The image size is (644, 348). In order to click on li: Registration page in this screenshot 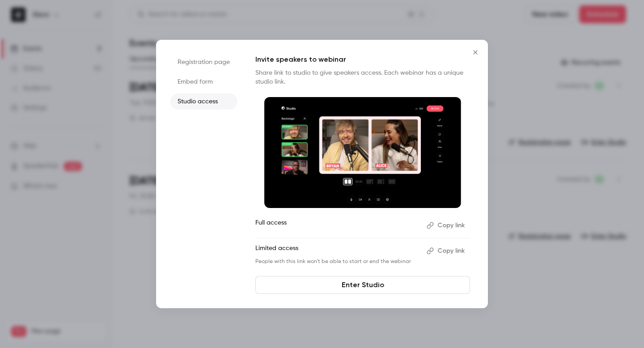, I will do `click(204, 62)`.